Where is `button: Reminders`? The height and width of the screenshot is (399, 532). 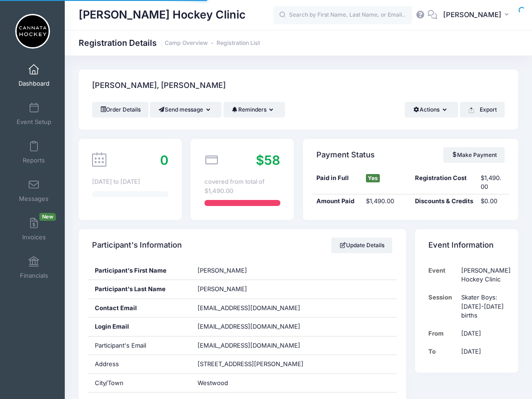
button: Reminders is located at coordinates (254, 110).